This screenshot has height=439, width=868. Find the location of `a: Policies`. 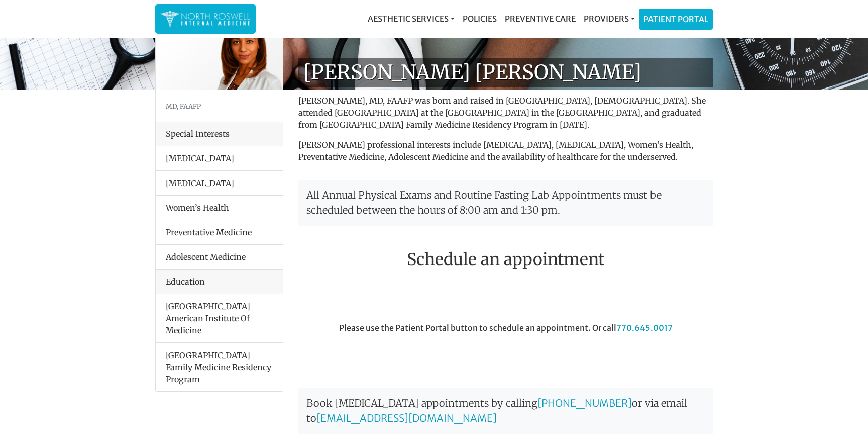

a: Policies is located at coordinates (480, 19).